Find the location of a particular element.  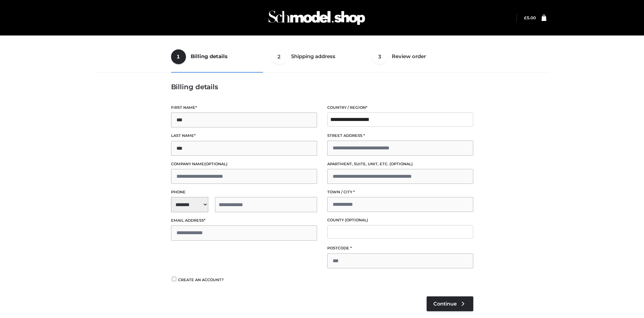

a: £5.00 is located at coordinates (530, 17).